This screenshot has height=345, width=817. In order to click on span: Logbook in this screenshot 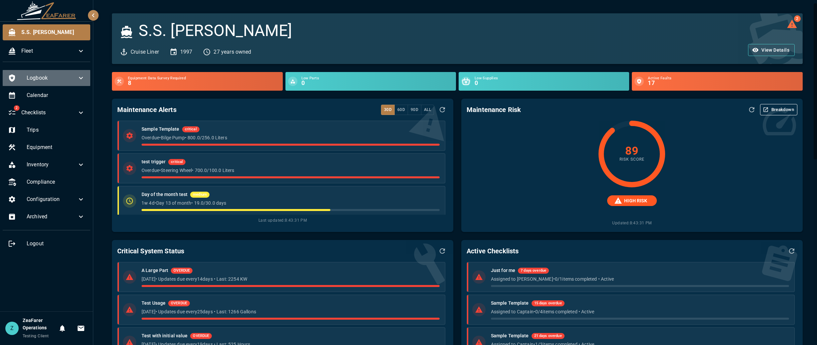, I will do `click(52, 78)`.